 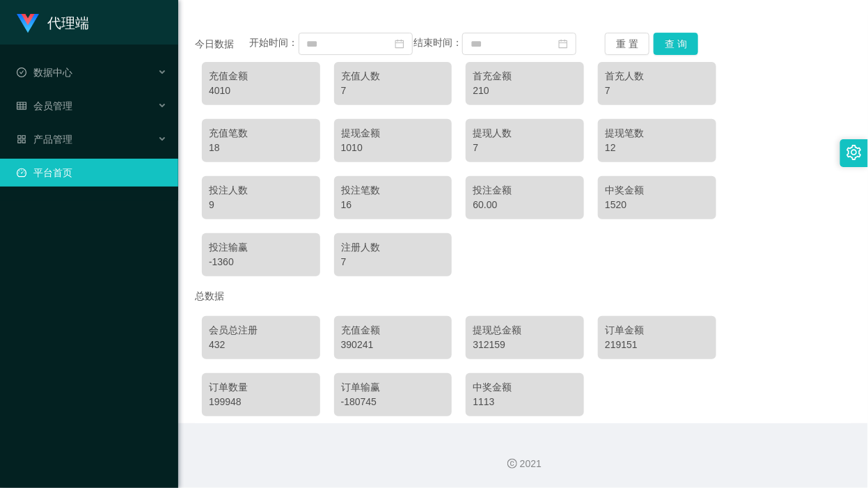 I want to click on i: 图标: appstore-o, so click(x=21, y=139).